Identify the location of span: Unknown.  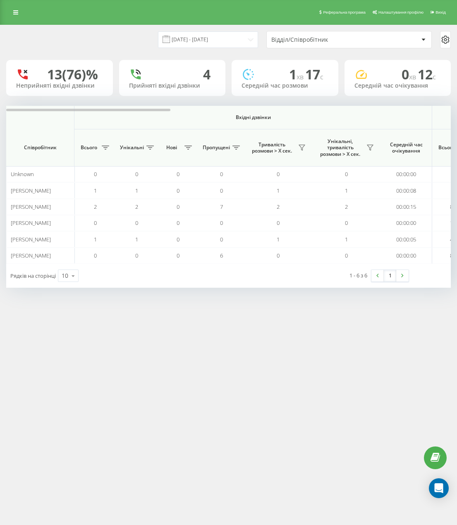
(22, 174).